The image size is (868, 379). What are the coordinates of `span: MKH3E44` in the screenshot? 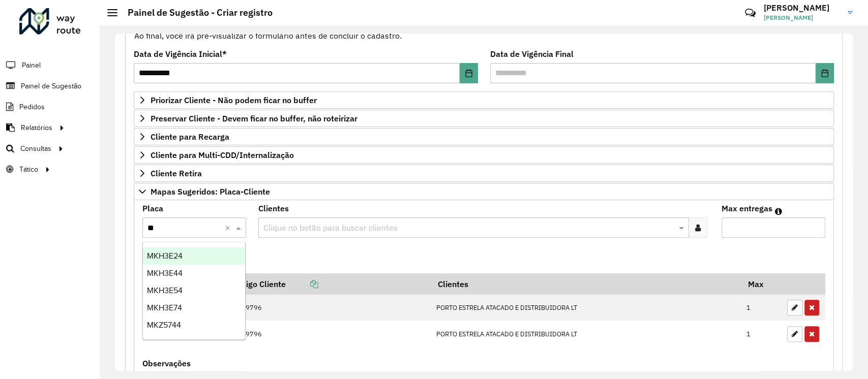 It's located at (164, 273).